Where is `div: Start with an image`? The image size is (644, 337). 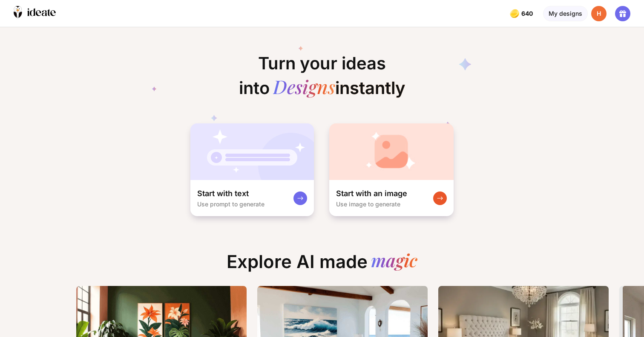
div: Start with an image is located at coordinates (372, 194).